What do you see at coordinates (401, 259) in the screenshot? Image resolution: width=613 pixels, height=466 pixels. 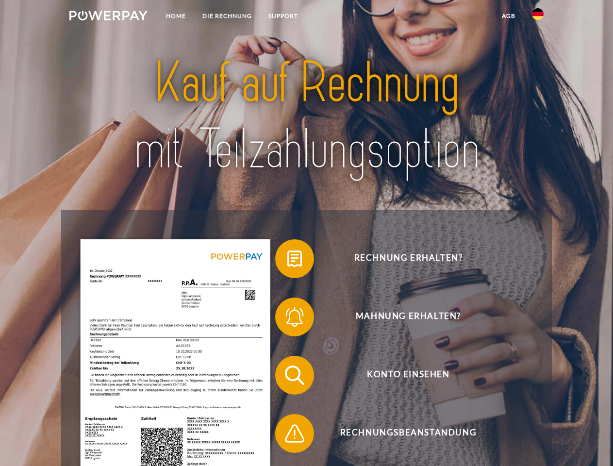 I see `button: Rechnung erhalten?` at bounding box center [401, 259].